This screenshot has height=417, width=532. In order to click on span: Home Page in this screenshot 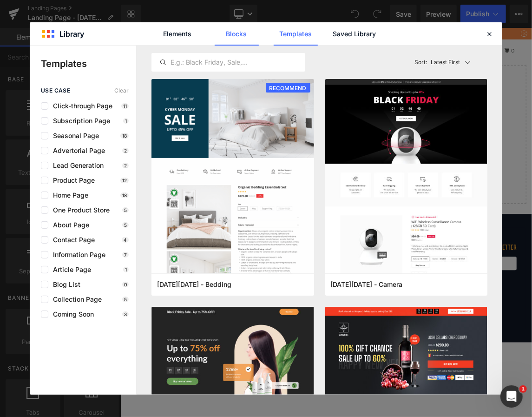, I will do `click(68, 195)`.